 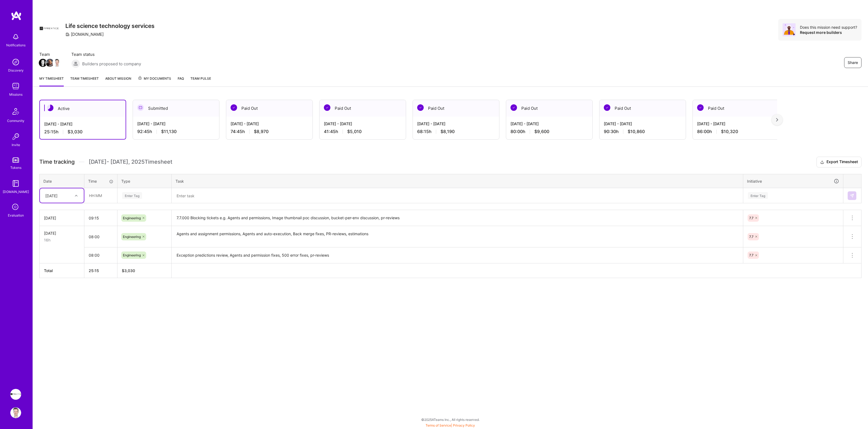 What do you see at coordinates (106, 55) in the screenshot?
I see `span: Team status` at bounding box center [106, 55].